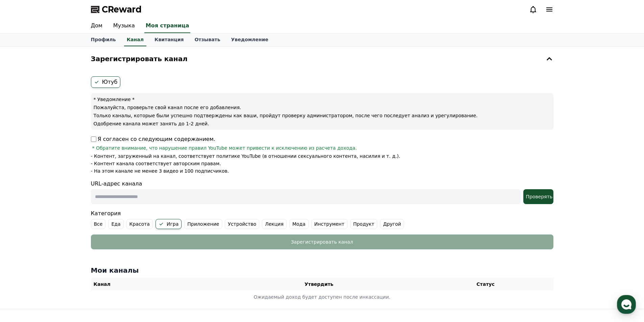 Image resolution: width=644 pixels, height=322 pixels. I want to click on font: Еда, so click(116, 224).